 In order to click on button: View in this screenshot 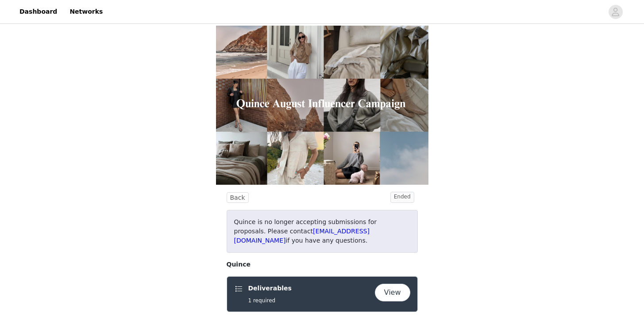, I will do `click(393, 292)`.